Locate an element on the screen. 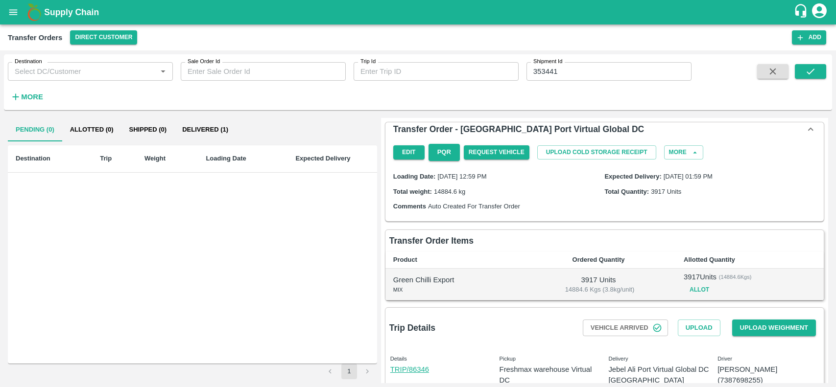  button: PQR is located at coordinates (444, 152).